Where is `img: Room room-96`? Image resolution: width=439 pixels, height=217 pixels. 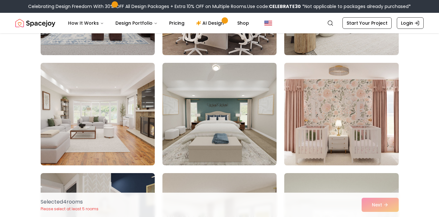
img: Room room-96 is located at coordinates (341, 114).